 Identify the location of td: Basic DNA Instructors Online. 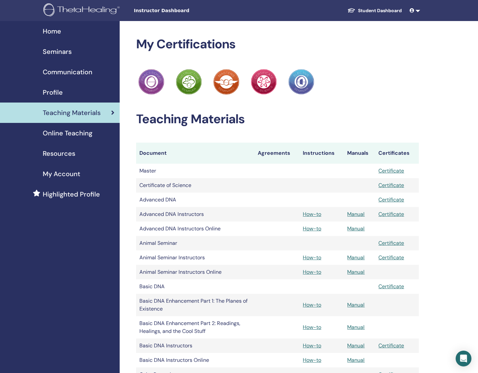
(195, 360).